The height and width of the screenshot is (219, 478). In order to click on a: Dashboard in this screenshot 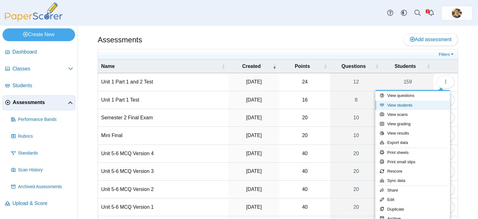, I will do `click(39, 52)`.